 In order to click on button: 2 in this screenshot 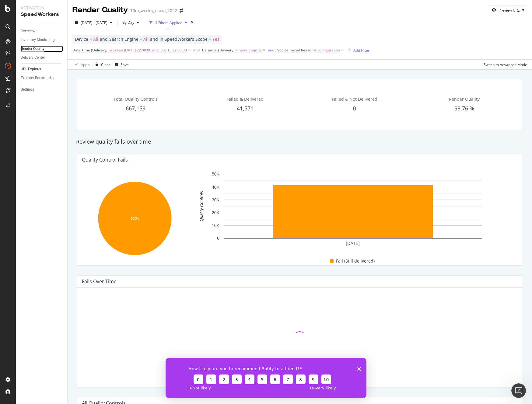, I will do `click(58, 21)`.